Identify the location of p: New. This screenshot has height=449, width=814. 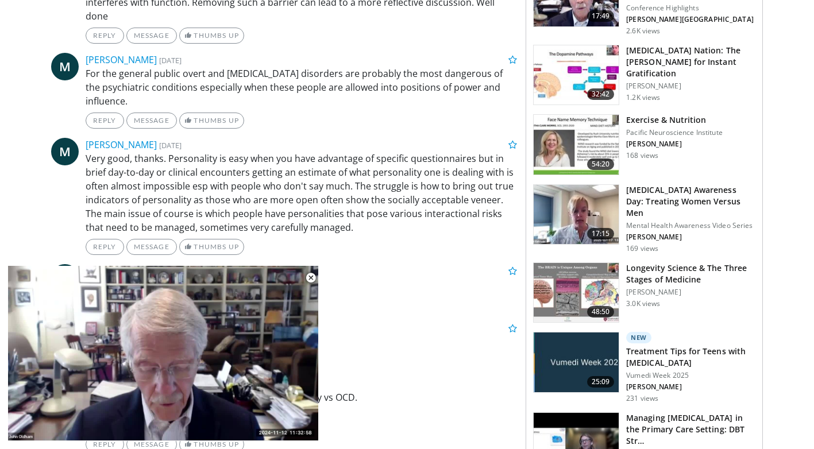
(639, 338).